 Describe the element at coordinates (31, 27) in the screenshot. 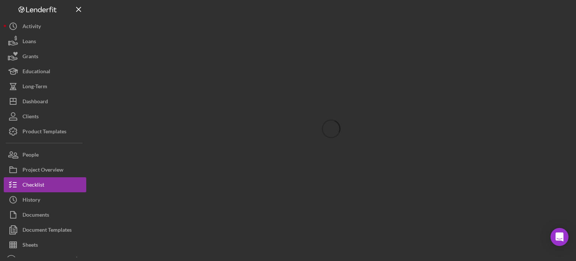

I see `div: Activity` at that location.